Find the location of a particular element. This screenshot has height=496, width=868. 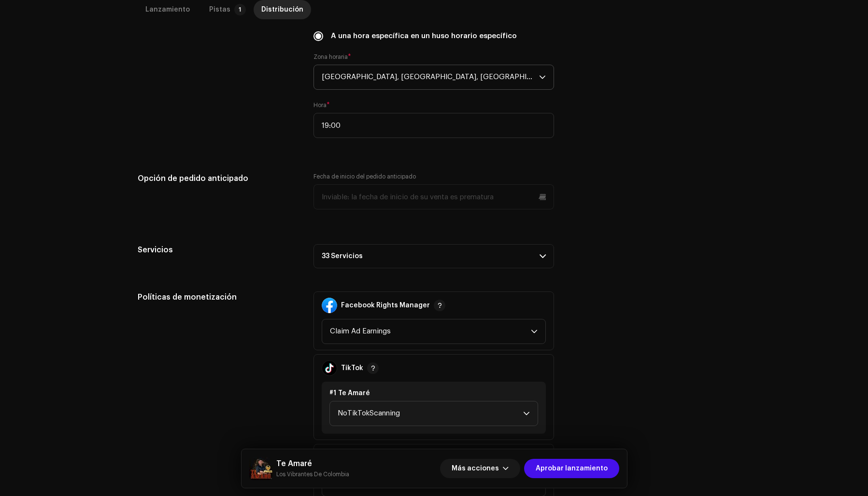

span: NoTikTokScanning is located at coordinates (430, 414).